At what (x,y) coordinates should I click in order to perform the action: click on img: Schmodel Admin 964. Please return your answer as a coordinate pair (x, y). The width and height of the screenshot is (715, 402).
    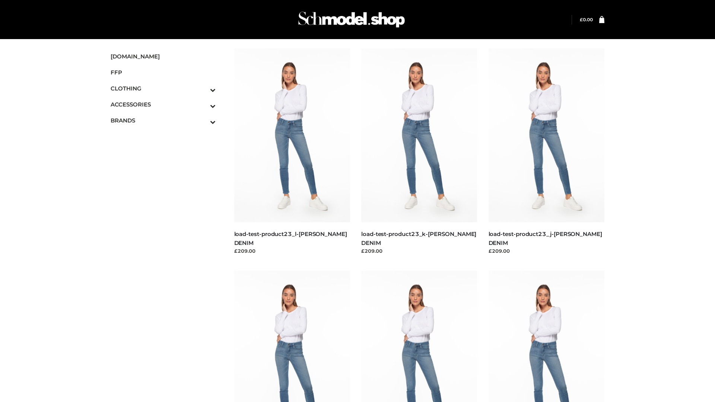
    Looking at the image, I should click on (352, 19).